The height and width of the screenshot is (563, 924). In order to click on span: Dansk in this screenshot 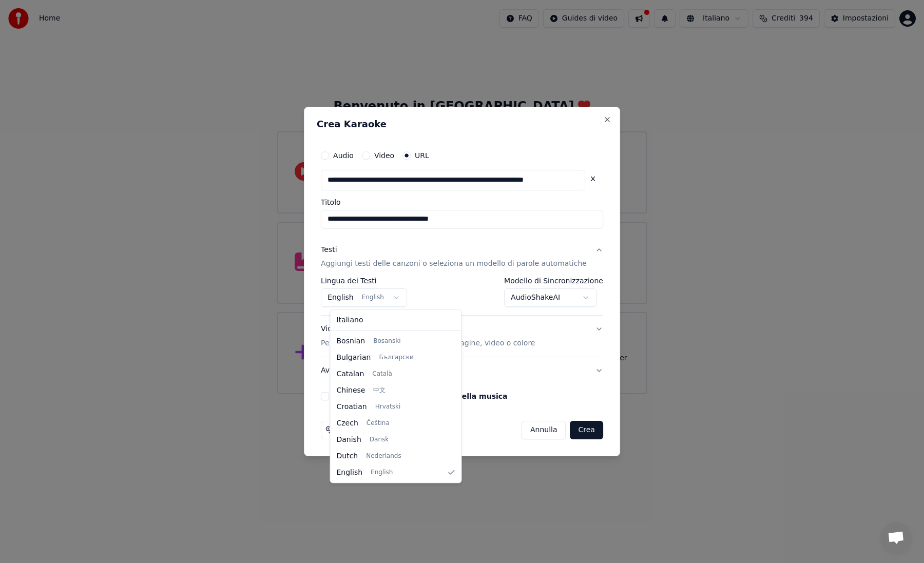, I will do `click(379, 439)`.